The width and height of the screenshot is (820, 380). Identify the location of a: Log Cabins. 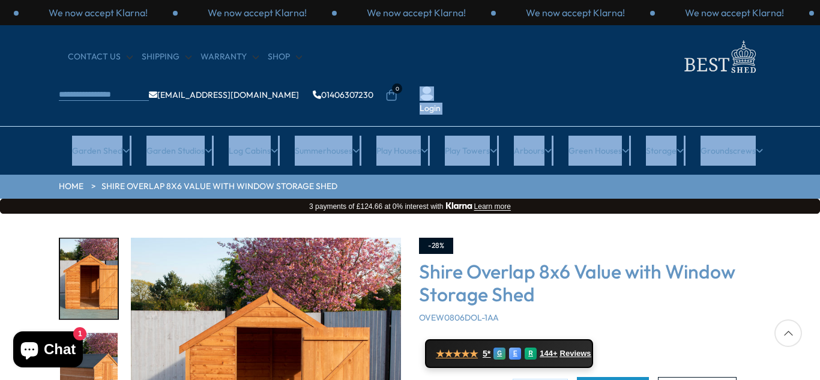
(253, 151).